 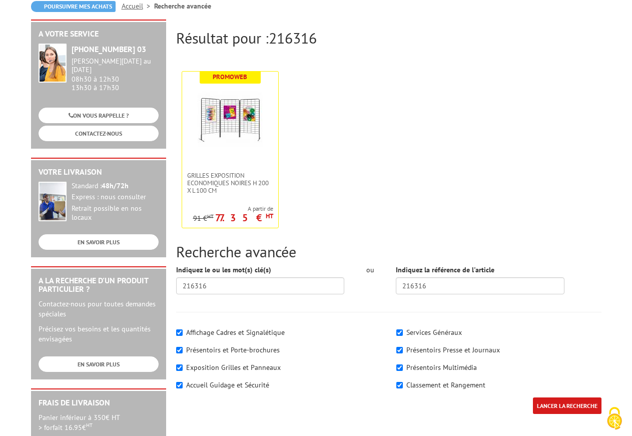 I want to click on a: Grilles Exposition Economiques Noires H 200 x L 100 cm, so click(x=230, y=183).